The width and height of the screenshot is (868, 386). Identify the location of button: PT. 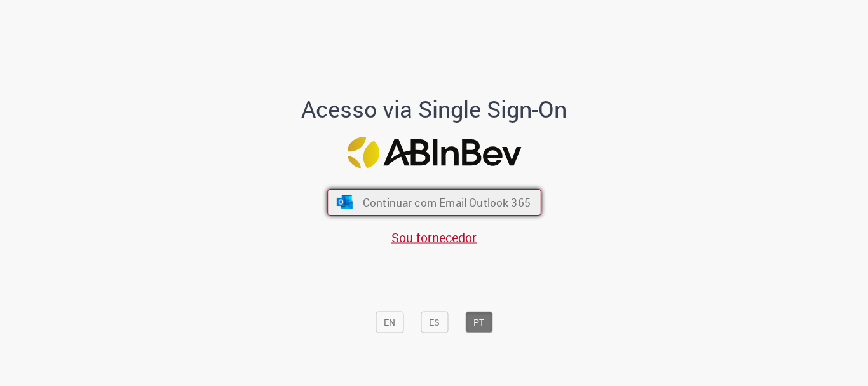
(478, 322).